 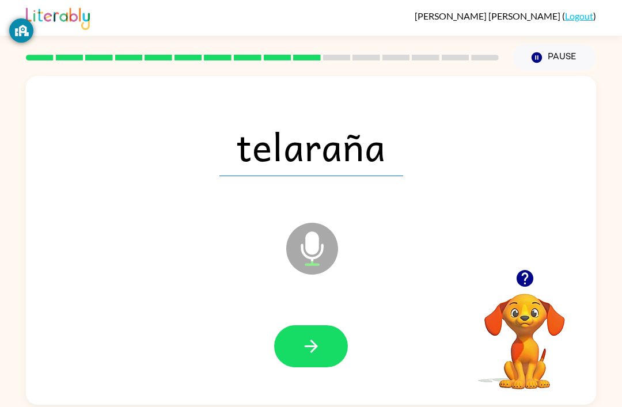 What do you see at coordinates (579, 16) in the screenshot?
I see `a: Logout` at bounding box center [579, 16].